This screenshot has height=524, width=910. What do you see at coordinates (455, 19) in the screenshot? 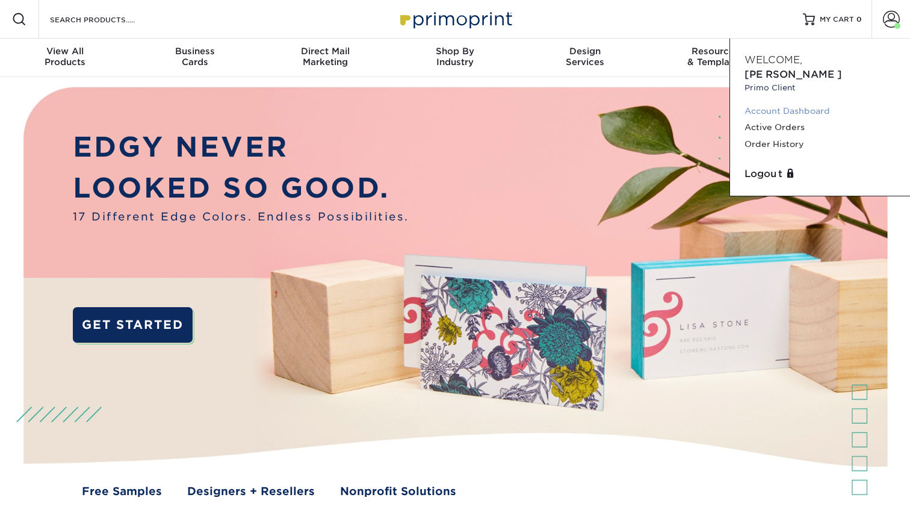
I see `img: Primoprint` at bounding box center [455, 19].